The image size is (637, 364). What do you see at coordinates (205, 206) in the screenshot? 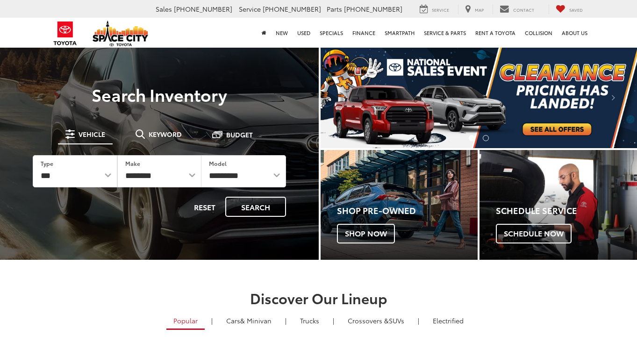
I see `button: Reset` at bounding box center [205, 206].